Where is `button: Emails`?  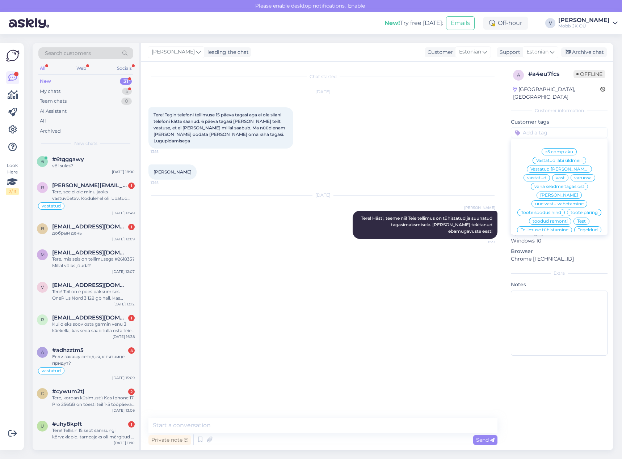 button: Emails is located at coordinates (460, 23).